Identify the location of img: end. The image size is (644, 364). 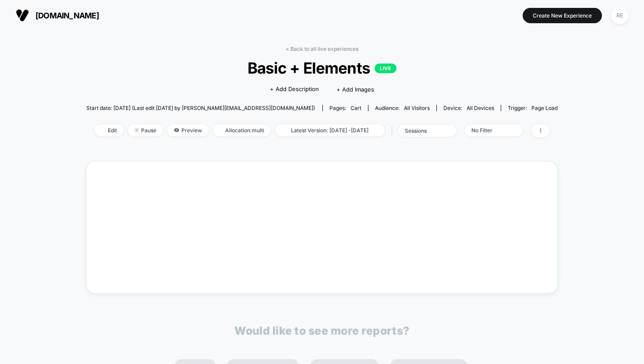
(137, 130).